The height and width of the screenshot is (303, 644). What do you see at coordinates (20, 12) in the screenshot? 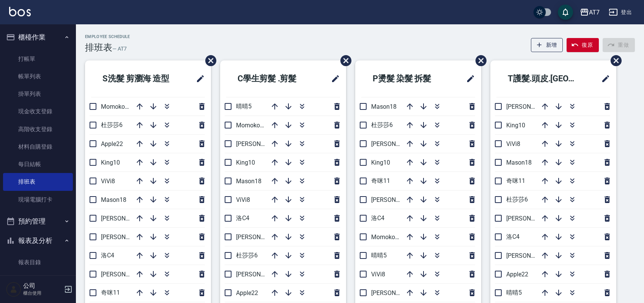
I see `img: Logo` at bounding box center [20, 12].